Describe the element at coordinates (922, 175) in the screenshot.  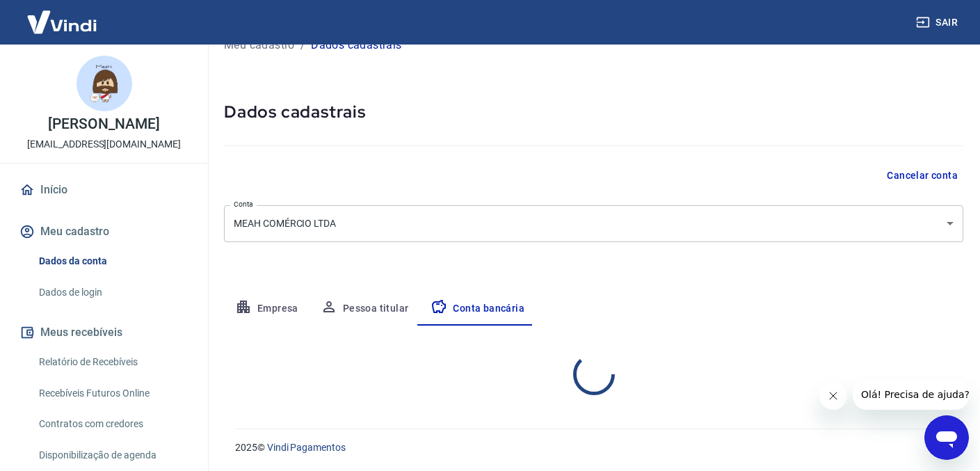
I see `button: Cancelar conta` at that location.